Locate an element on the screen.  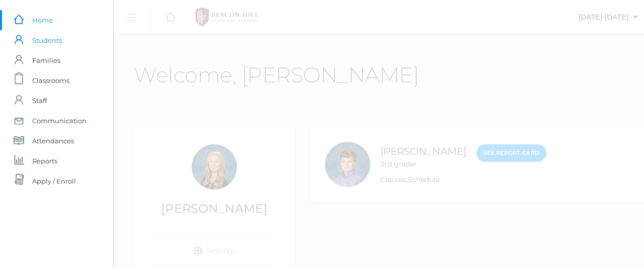
span: Classrooms is located at coordinates (51, 80).